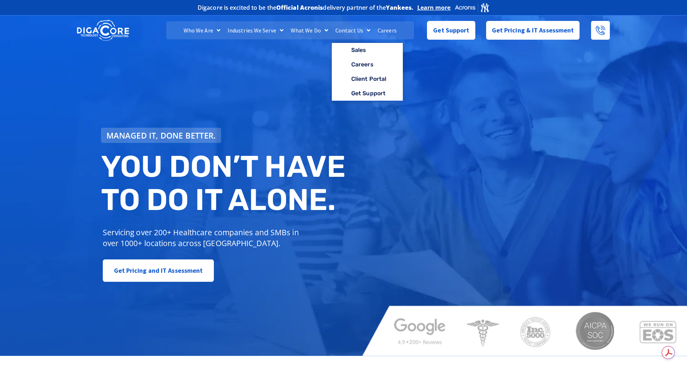 Image resolution: width=687 pixels, height=372 pixels. Describe the element at coordinates (290, 30) in the screenshot. I see `nav: Menu` at that location.